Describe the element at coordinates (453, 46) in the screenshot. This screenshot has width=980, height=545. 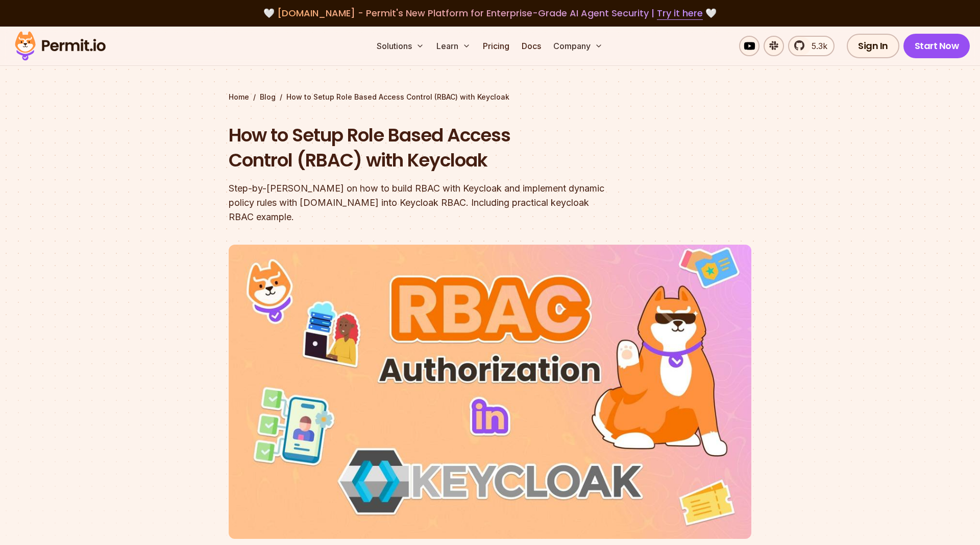
I see `button: Learn` at that location.